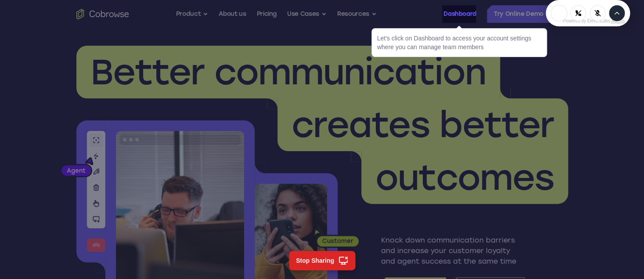 Image resolution: width=644 pixels, height=279 pixels. Describe the element at coordinates (464, 177) in the screenshot. I see `span: outcomes` at that location.